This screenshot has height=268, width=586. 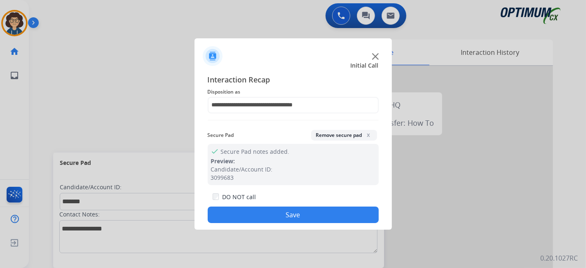 I want to click on span: Secure Pad, so click(x=221, y=135).